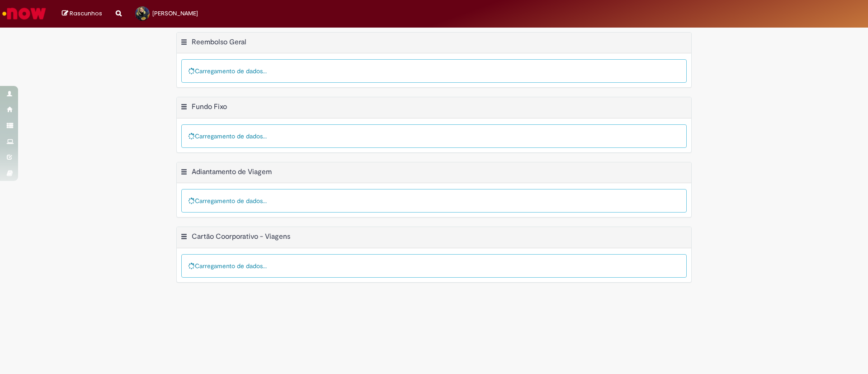  I want to click on button: Reembolso Geral Menu de contexto, so click(184, 43).